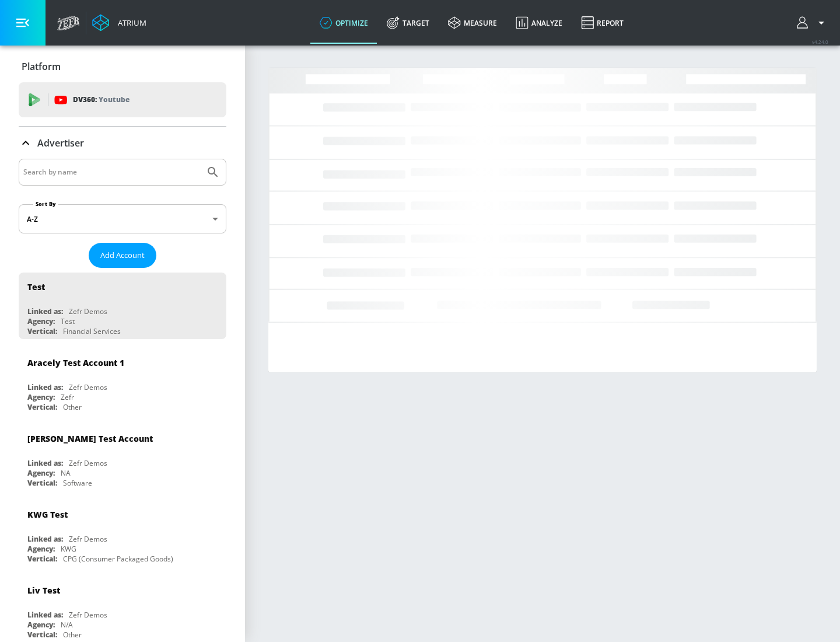 The height and width of the screenshot is (642, 840). Describe the element at coordinates (122, 143) in the screenshot. I see `div: Advertiser` at that location.